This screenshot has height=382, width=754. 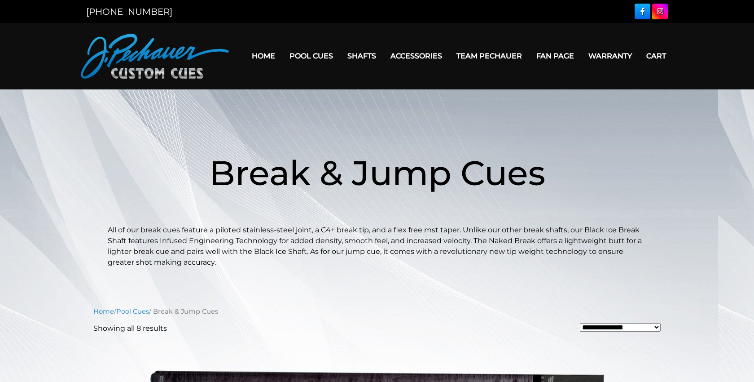 What do you see at coordinates (377, 172) in the screenshot?
I see `span: Break & Jump Cues` at bounding box center [377, 172].